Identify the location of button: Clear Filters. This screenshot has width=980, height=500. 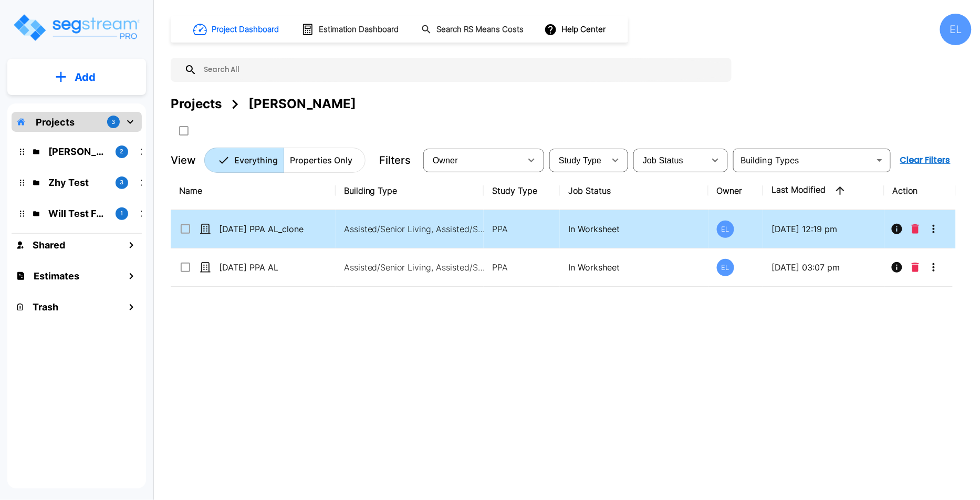
(926, 160).